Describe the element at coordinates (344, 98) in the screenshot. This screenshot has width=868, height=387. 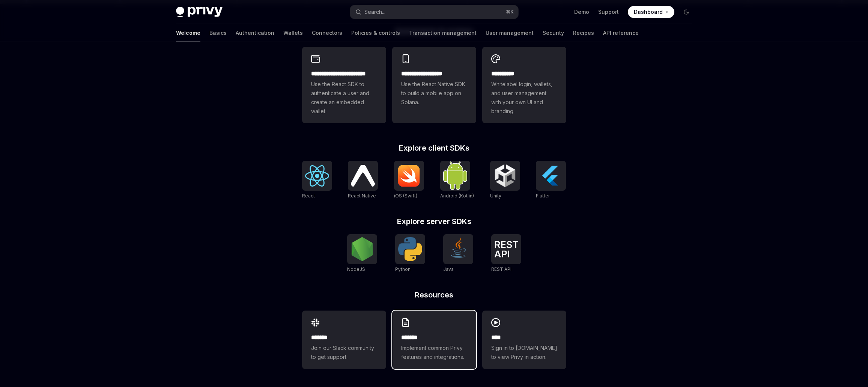
I see `span: Use the React SDK to authenticate a user and create an embedded wallet.` at that location.